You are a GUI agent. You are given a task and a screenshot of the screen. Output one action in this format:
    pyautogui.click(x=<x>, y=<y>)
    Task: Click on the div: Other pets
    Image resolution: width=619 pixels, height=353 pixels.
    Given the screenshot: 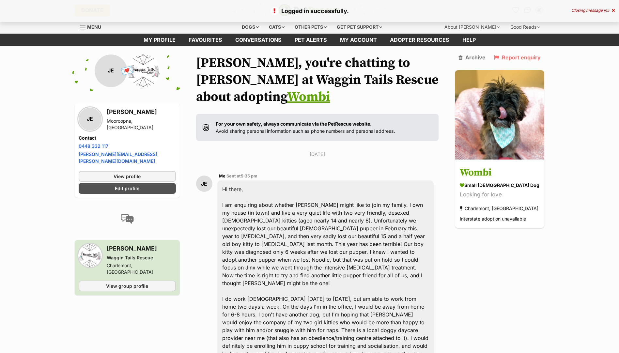 What is the action you would take?
    pyautogui.click(x=311, y=27)
    